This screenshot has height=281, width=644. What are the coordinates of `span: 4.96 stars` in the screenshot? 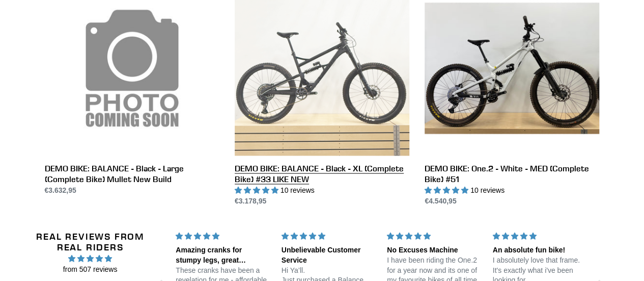 It's located at (90, 258).